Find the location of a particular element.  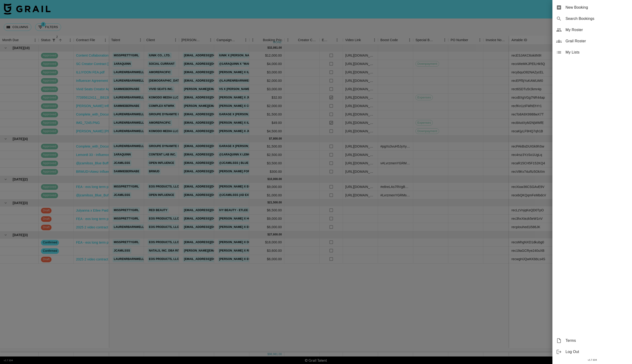

div: Log Out is located at coordinates (592, 352).